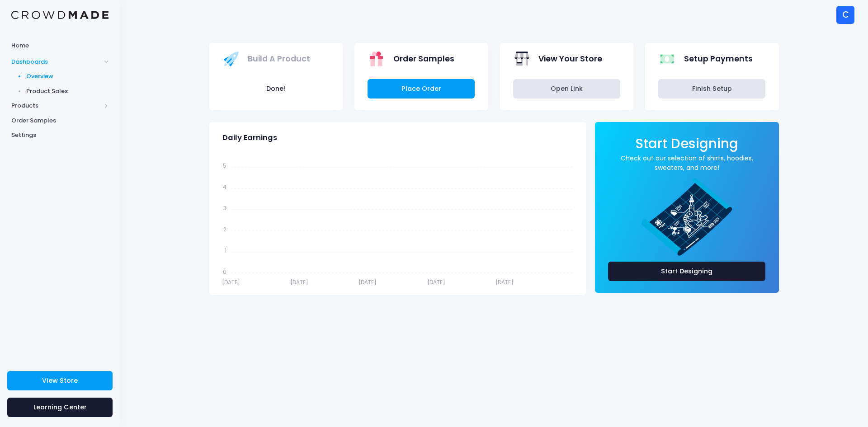 The height and width of the screenshot is (427, 868). What do you see at coordinates (59, 381) in the screenshot?
I see `a: View Store` at bounding box center [59, 381].